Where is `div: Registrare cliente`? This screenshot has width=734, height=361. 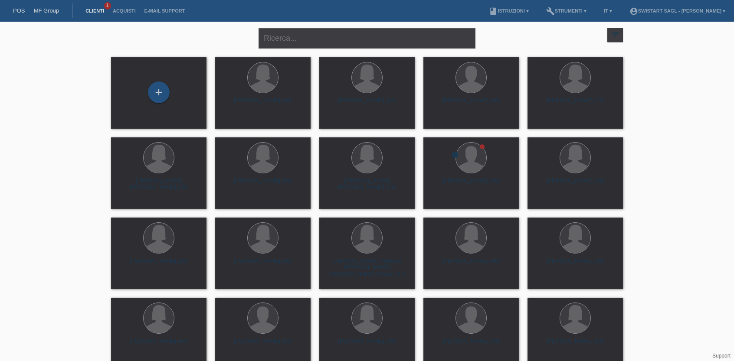
div: Registrare cliente is located at coordinates (159, 92).